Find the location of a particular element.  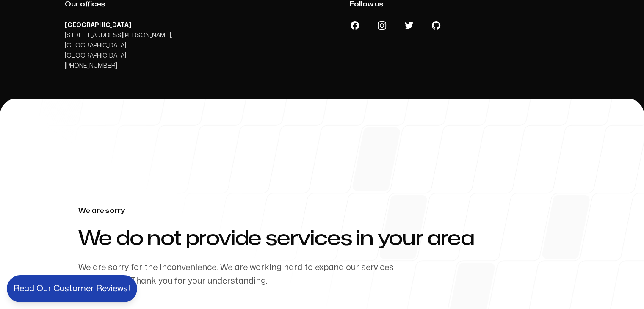

span: We are sorry is located at coordinates (322, 211).